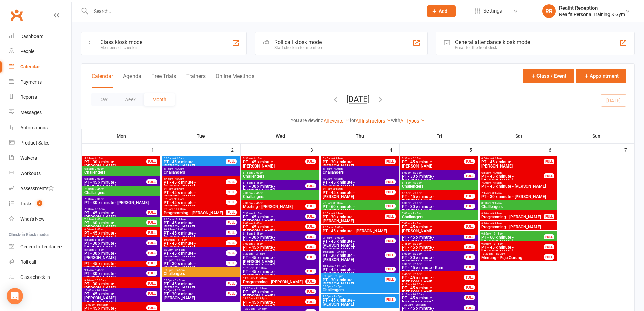 This screenshot has height=311, width=644. Describe the element at coordinates (121, 136) in the screenshot. I see `th: Mon` at that location.